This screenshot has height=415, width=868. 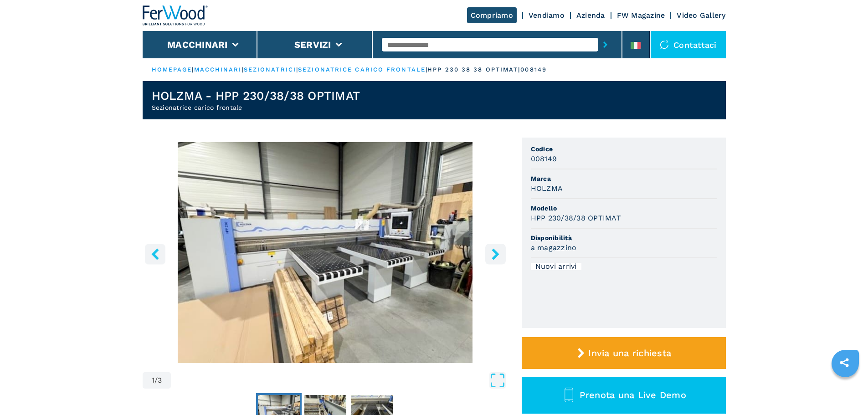 What do you see at coordinates (256, 95) in the screenshot?
I see `h1: HOLZMA - HPP 230/38/38 OPTIMAT` at bounding box center [256, 95].